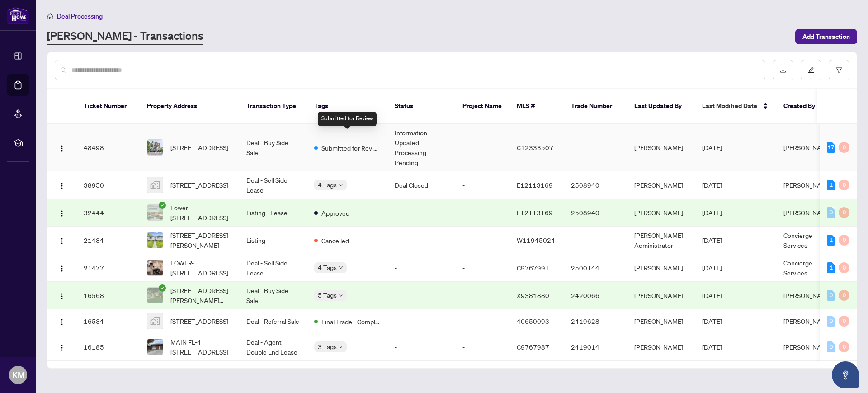  What do you see at coordinates (327, 185) in the screenshot?
I see `span: 4 Tags` at bounding box center [327, 185].